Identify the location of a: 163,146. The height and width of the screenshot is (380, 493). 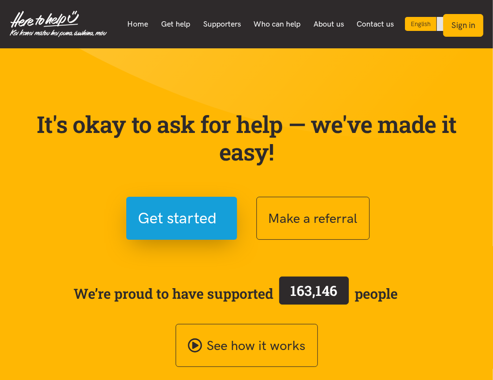
(314, 294).